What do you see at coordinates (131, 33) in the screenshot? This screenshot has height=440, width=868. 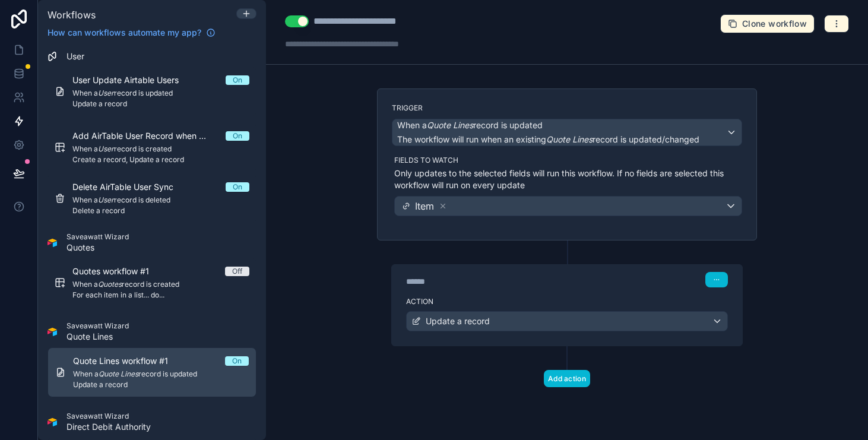 I see `a: How can workflows automate my app?` at bounding box center [131, 33].